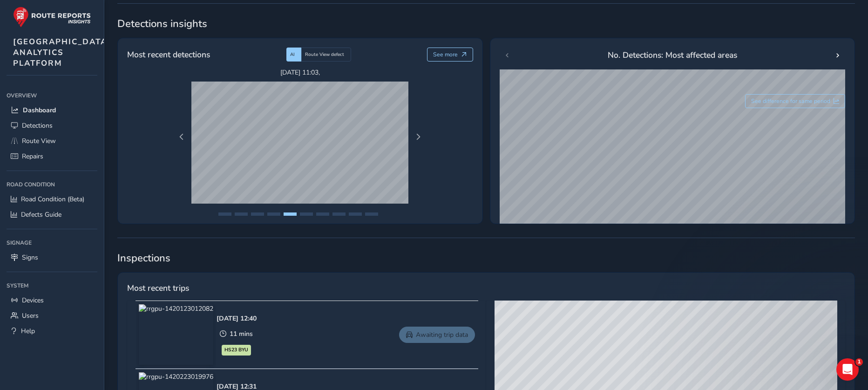 The height and width of the screenshot is (390, 868). Describe the element at coordinates (290, 214) in the screenshot. I see `button: Page 5` at that location.